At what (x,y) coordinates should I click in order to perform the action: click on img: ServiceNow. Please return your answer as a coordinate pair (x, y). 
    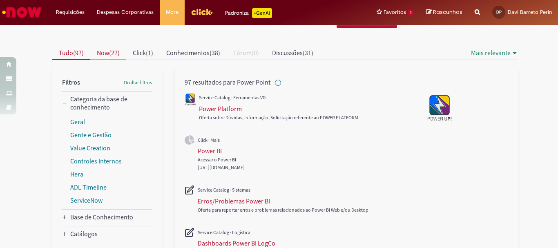
    Looking at the image, I should click on (22, 12).